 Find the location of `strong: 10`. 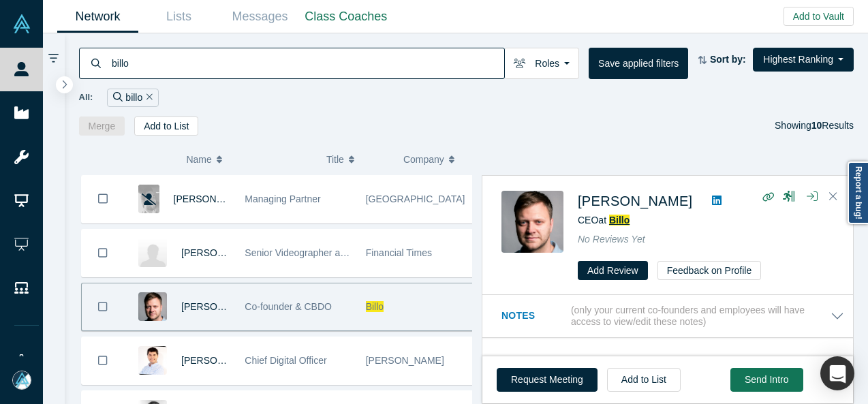

strong: 10 is located at coordinates (817, 125).